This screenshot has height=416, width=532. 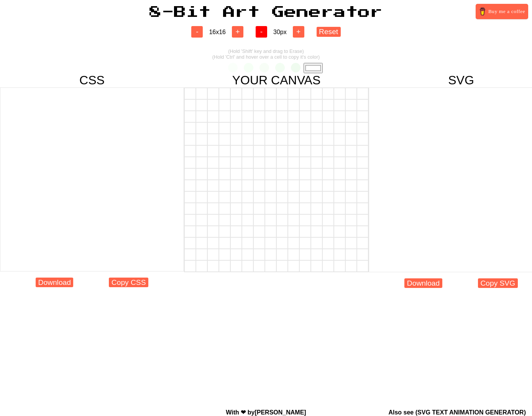 I want to click on span: CSS, so click(x=92, y=80).